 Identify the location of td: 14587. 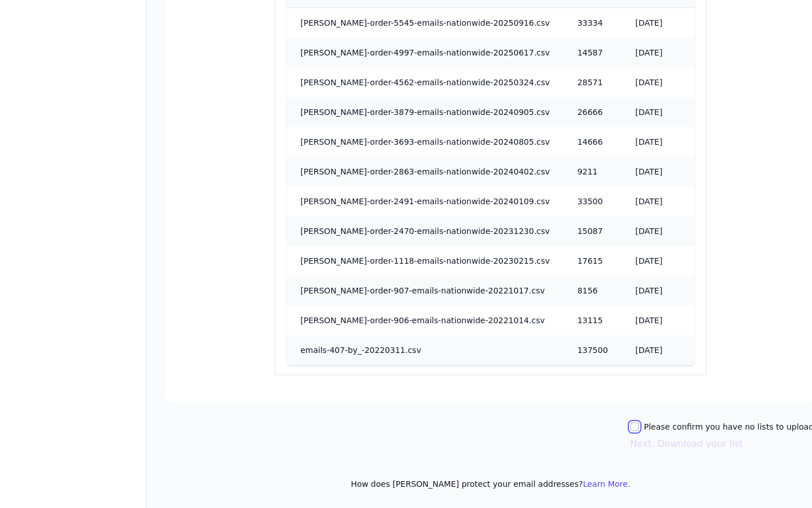
(592, 53).